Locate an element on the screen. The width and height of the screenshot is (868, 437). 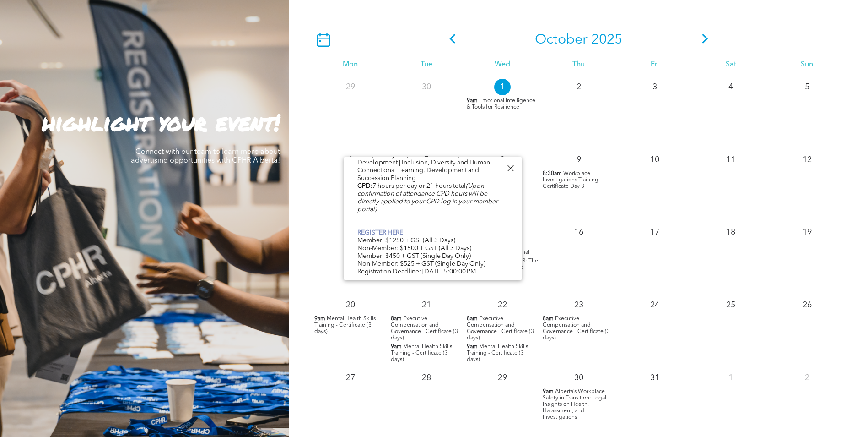
p: 7 is located at coordinates (427, 160).